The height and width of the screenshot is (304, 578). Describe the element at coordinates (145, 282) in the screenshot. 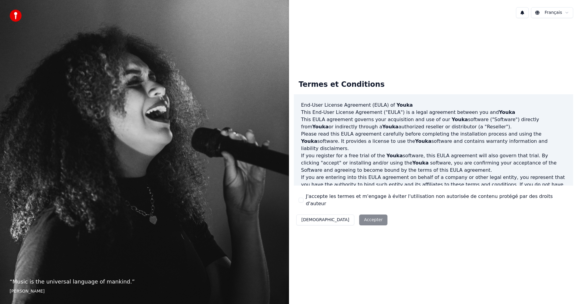

I see `p: “ Music is the universal language of mankind. ”` at that location.